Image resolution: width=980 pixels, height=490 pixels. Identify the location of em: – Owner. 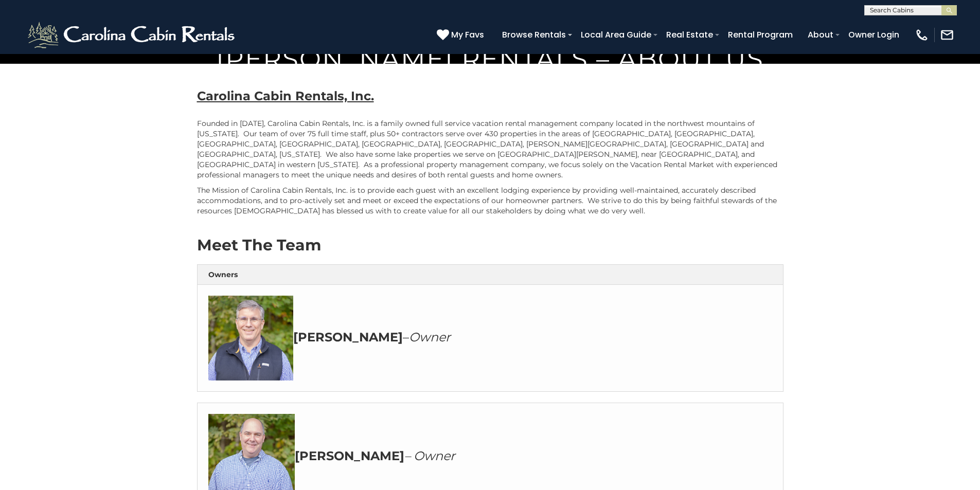
(430, 456).